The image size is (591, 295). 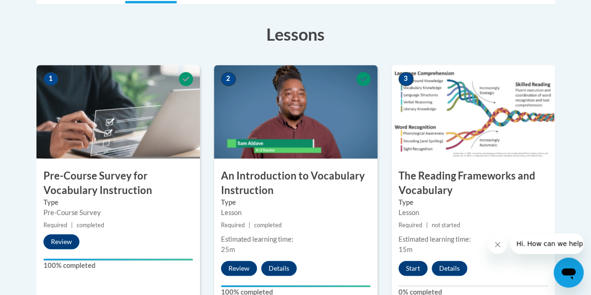 What do you see at coordinates (473, 183) in the screenshot?
I see `h3: The Reading Frameworks and Vocabulary` at bounding box center [473, 183].